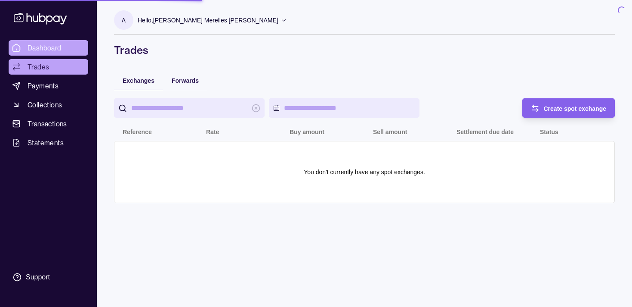 The image size is (632, 307). What do you see at coordinates (45, 105) in the screenshot?
I see `span: Collections` at bounding box center [45, 105].